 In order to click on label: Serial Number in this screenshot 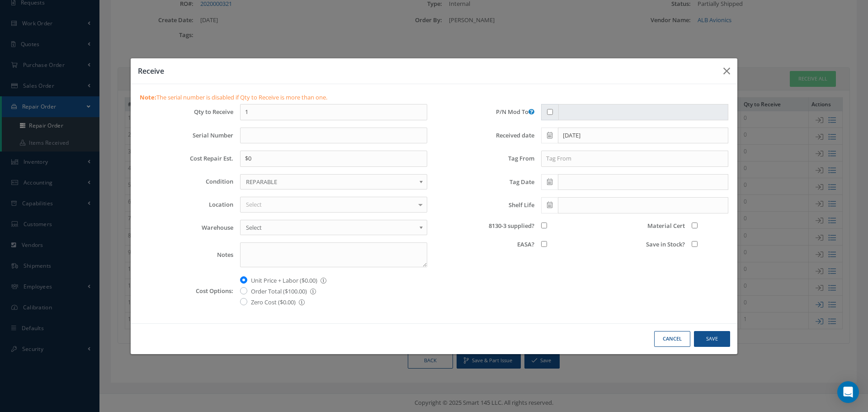, I will do `click(183, 135)`.